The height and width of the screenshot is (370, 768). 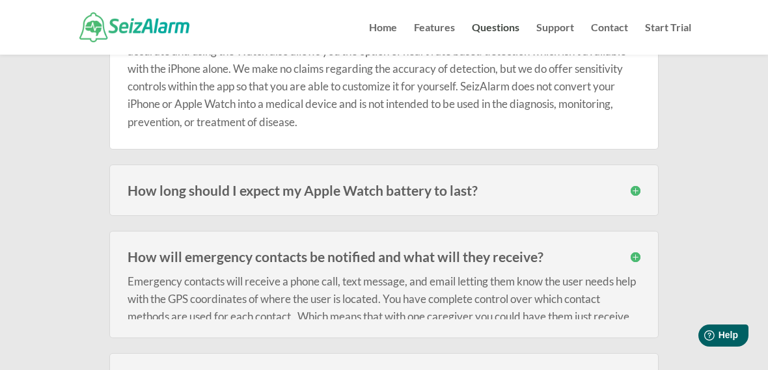 What do you see at coordinates (384, 190) in the screenshot?
I see `h3: How long should I expect my Apple Watch battery to last?` at bounding box center [384, 190].